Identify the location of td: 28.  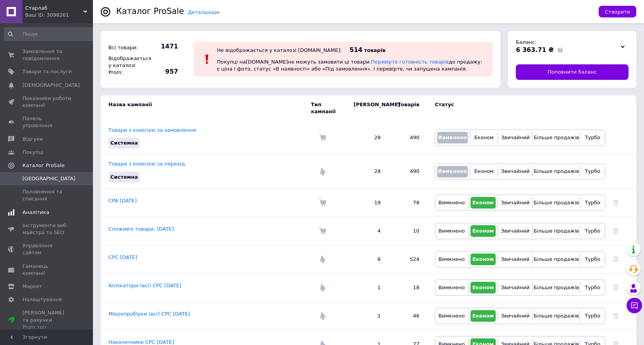
(367, 138).